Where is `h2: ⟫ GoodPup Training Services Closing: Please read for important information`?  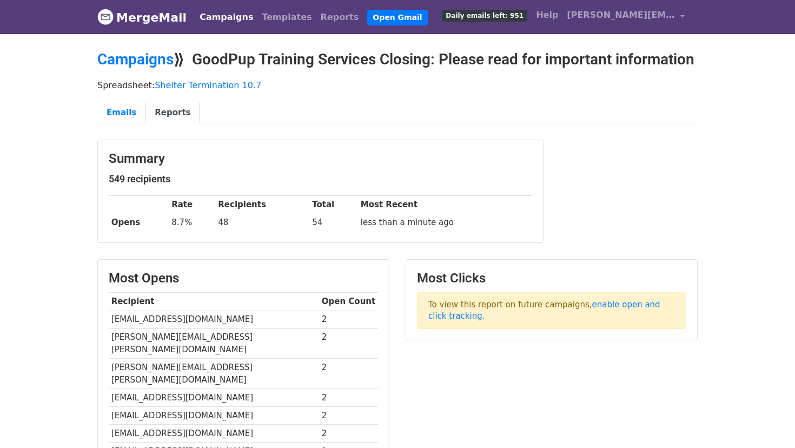 h2: ⟫ GoodPup Training Services Closing: Please read for important information is located at coordinates (397, 59).